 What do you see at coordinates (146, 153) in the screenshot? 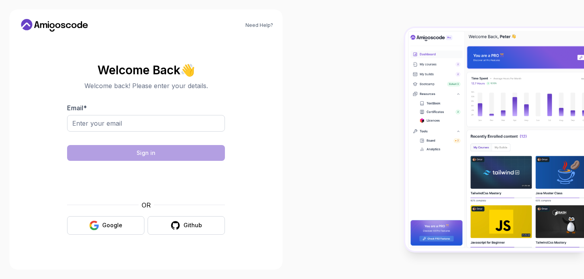
I see `button: Sign in` at bounding box center [146, 153].